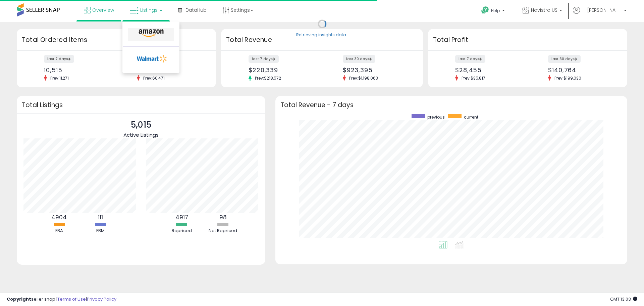 The image size is (644, 306). Describe the element at coordinates (141, 125) in the screenshot. I see `p: 5,015` at that location.